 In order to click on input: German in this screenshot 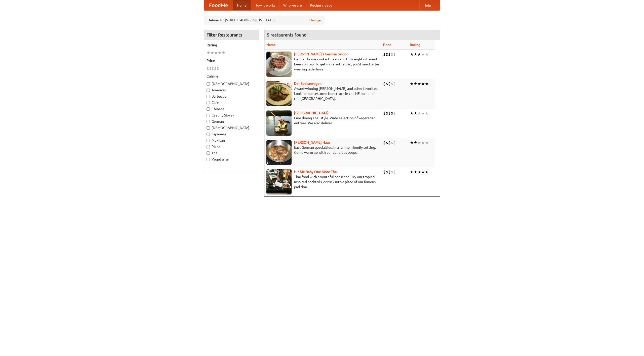, I will do `click(208, 121)`.